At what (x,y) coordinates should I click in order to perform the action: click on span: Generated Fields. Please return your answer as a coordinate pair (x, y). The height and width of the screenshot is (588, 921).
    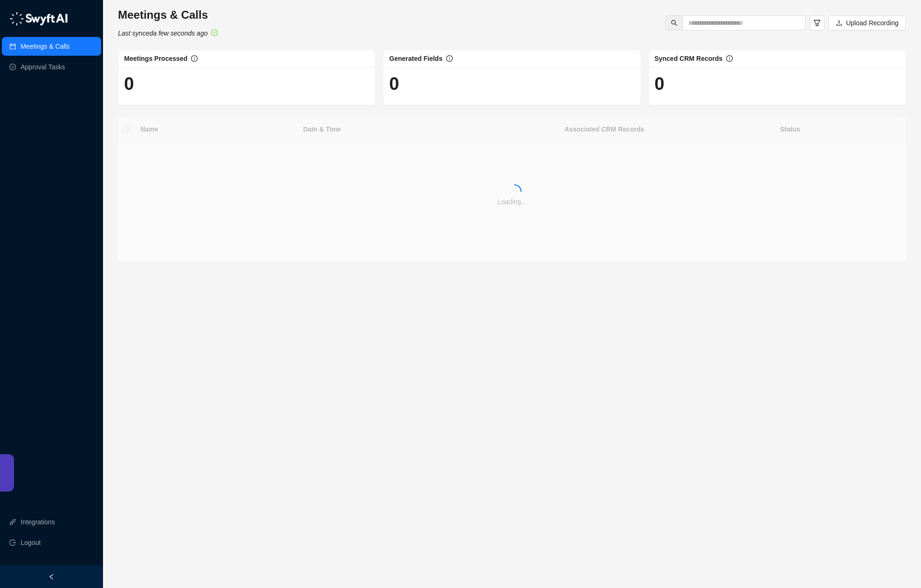
    Looking at the image, I should click on (416, 58).